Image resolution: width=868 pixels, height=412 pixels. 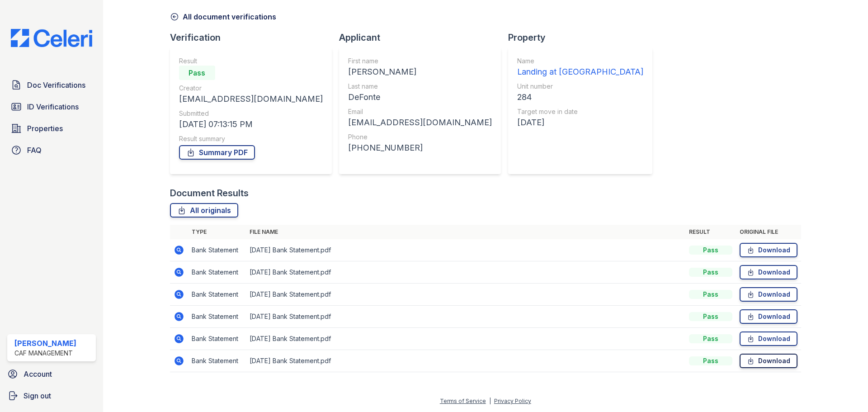 I want to click on div: Unit number, so click(x=580, y=86).